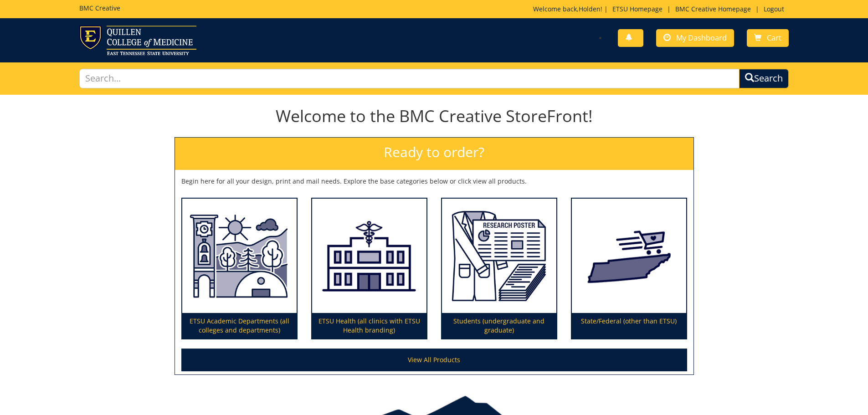 This screenshot has height=415, width=868. What do you see at coordinates (435, 360) in the screenshot?
I see `a: View All Products` at bounding box center [435, 360].